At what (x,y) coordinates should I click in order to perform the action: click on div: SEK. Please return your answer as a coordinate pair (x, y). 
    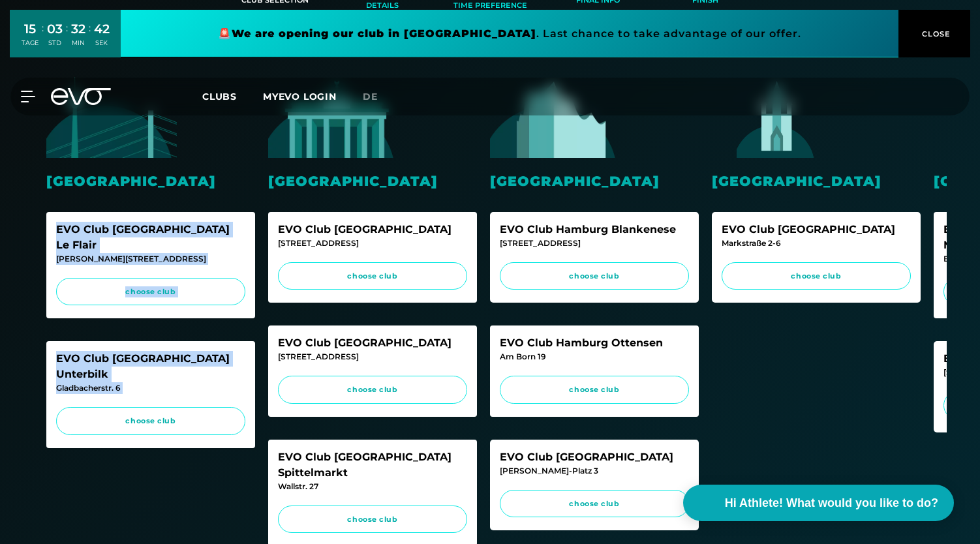
    Looking at the image, I should click on (102, 43).